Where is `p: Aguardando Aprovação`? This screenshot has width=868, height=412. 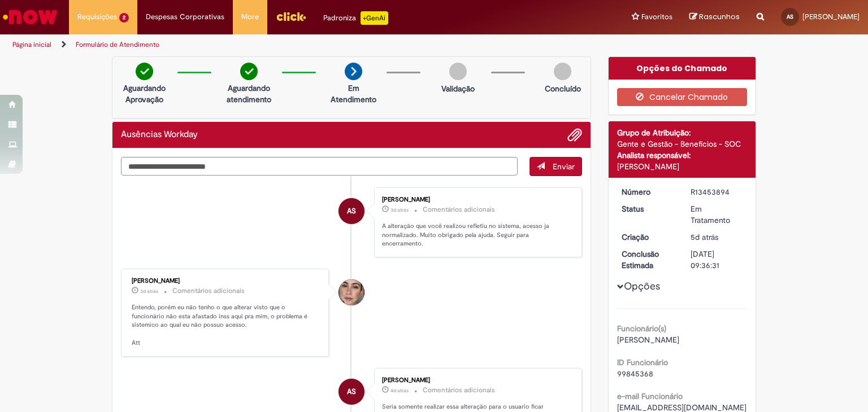
p: Aguardando Aprovação is located at coordinates (144, 94).